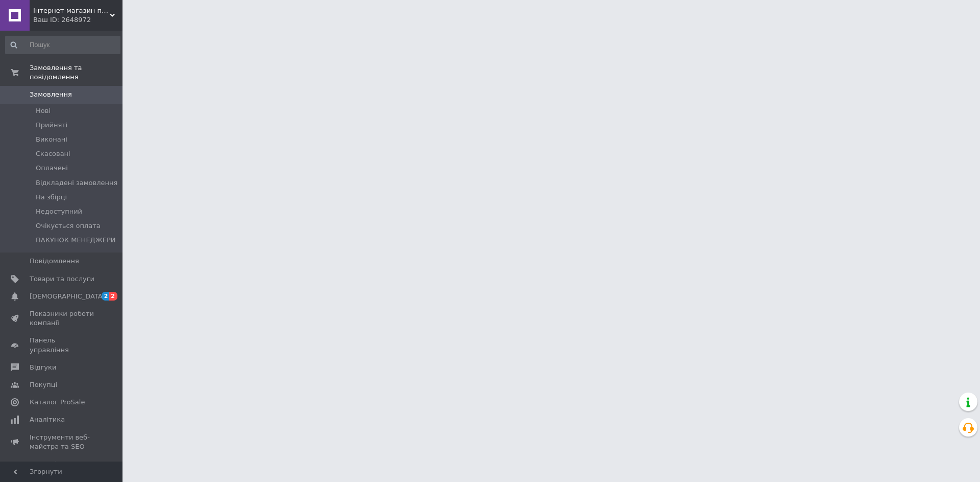 Image resolution: width=980 pixels, height=482 pixels. I want to click on span: Нові, so click(43, 111).